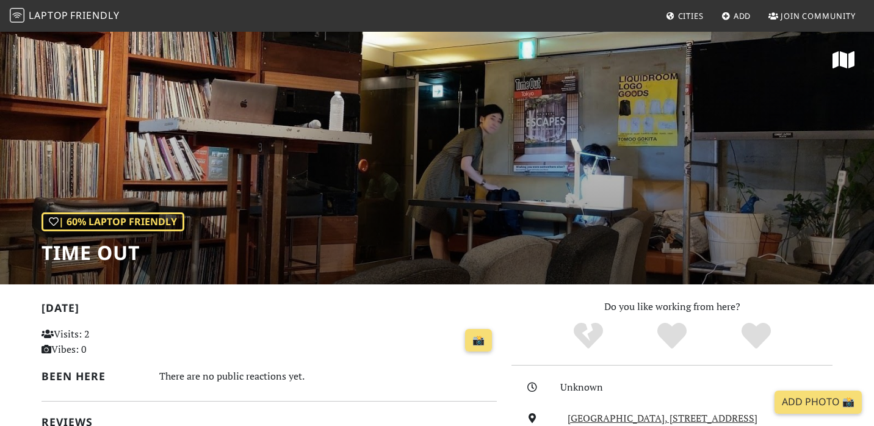 This screenshot has height=426, width=874. Describe the element at coordinates (736, 16) in the screenshot. I see `a: Add` at that location.